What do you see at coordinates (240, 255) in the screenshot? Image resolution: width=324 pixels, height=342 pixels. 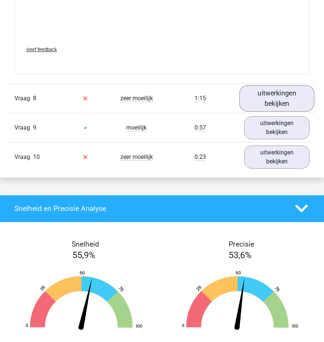 I see `span: 53,6%` at bounding box center [240, 255].